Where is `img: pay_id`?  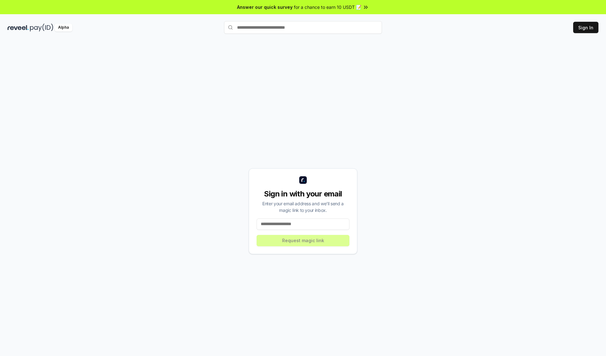 img: pay_id is located at coordinates (42, 27).